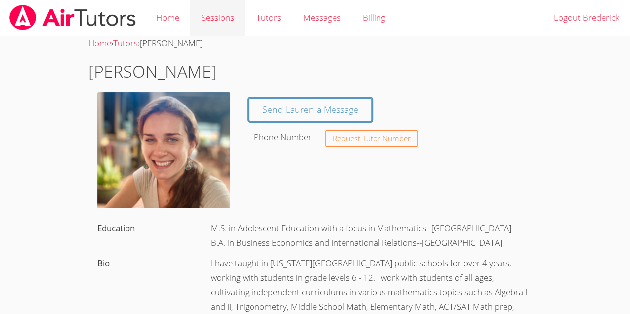  What do you see at coordinates (371, 138) in the screenshot?
I see `span: Request Tutor Number` at bounding box center [371, 138].